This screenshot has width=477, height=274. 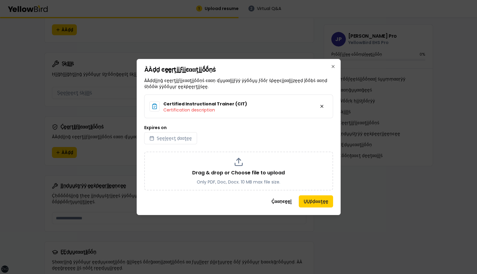 What do you see at coordinates (239, 70) in the screenshot?
I see `h2: ÀÀḍḍ ͼḛḛṛţḭḭϝḭḭͼααţḭḭṓṓṇṡ` at bounding box center [239, 70].